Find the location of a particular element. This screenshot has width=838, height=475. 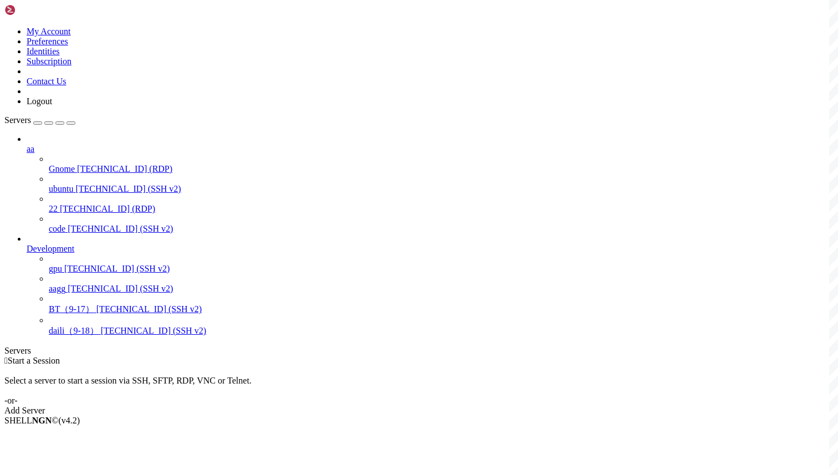

span: aagg is located at coordinates (57, 288).